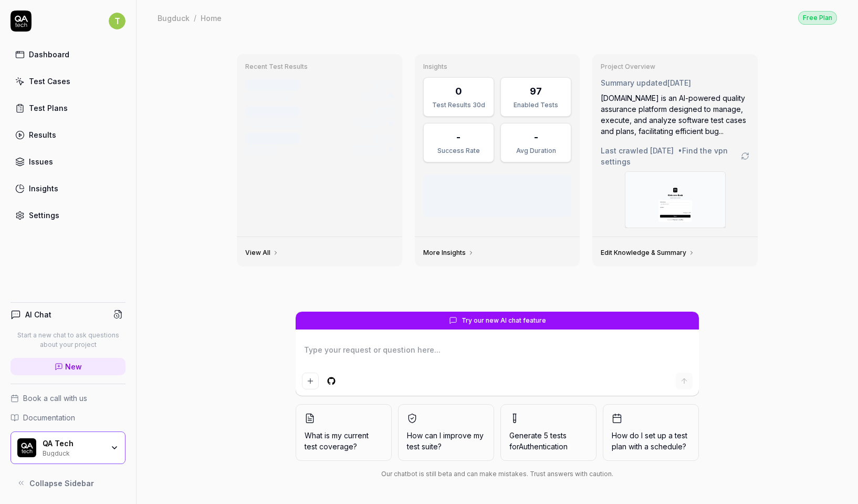 Image resolution: width=858 pixels, height=504 pixels. Describe the element at coordinates (446, 432) in the screenshot. I see `button: How can I improve my test suite?` at that location.